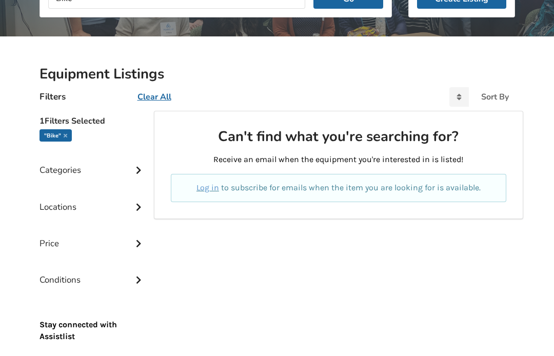 This screenshot has width=554, height=356. What do you see at coordinates (55, 136) in the screenshot?
I see `div: "Bike"` at bounding box center [55, 136].